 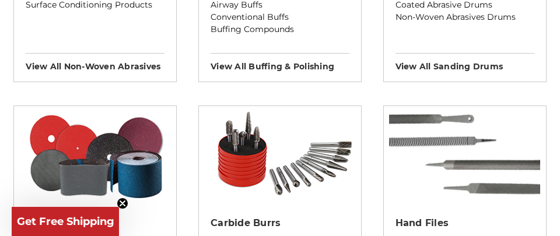 I want to click on img: Flooring, so click(x=95, y=156).